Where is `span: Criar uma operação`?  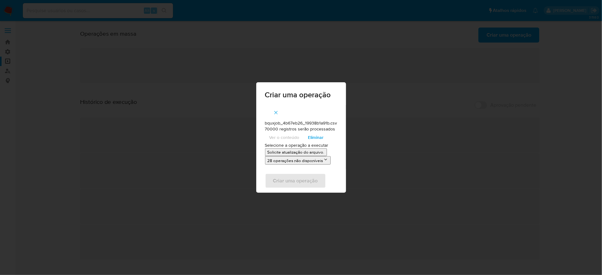
span: Criar uma operação is located at coordinates (301, 95).